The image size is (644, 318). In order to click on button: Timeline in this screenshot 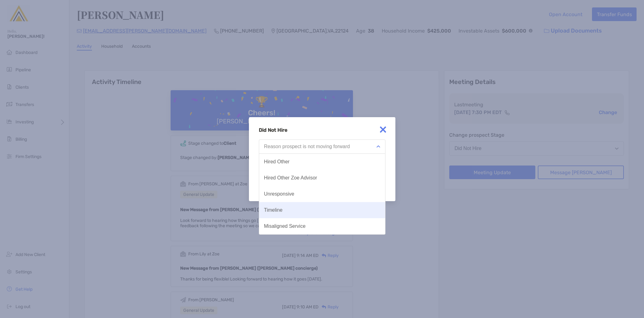, I will do `click(322, 210)`.